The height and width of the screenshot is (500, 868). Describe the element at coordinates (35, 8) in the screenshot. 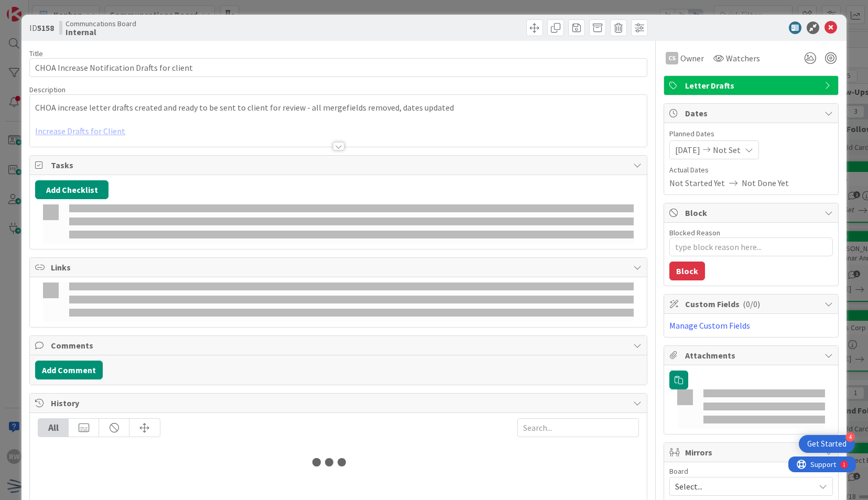

I see `span: Support` at that location.